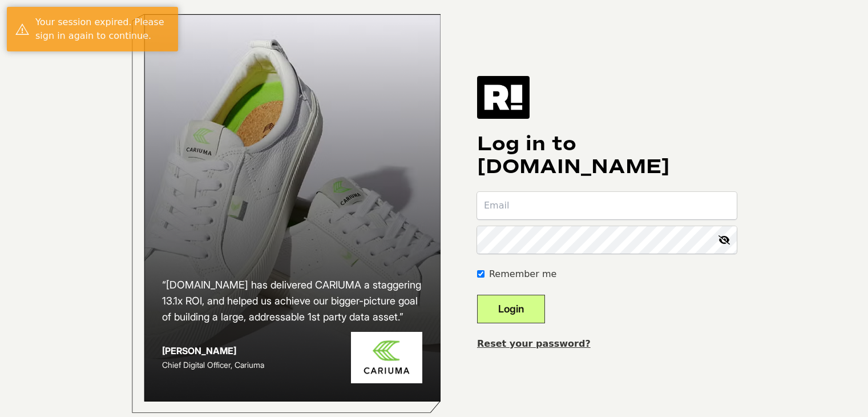  I want to click on label: Remember me, so click(523, 274).